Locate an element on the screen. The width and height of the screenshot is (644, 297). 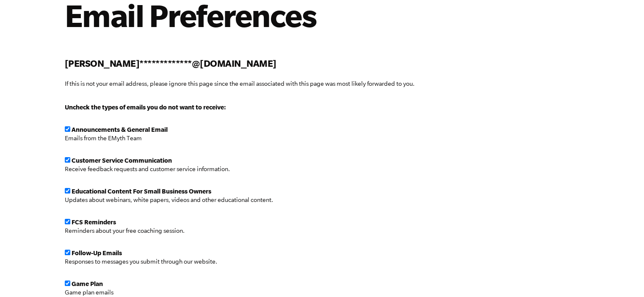
span: Announcements & General Email is located at coordinates (120, 130).